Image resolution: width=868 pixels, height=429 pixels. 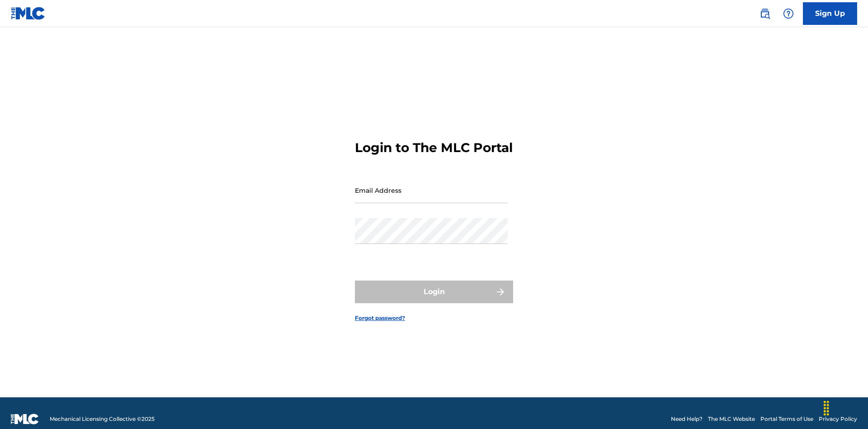 I want to click on a: Forgot password?, so click(x=380, y=318).